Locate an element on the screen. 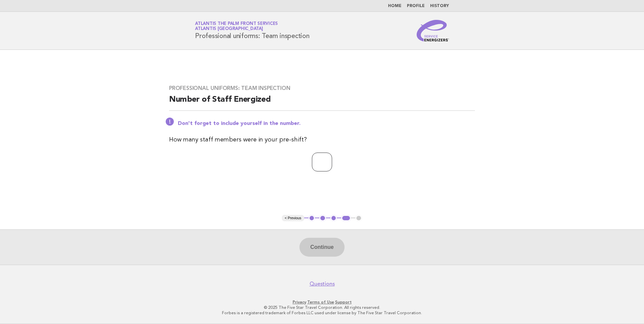  button: 3 is located at coordinates (334, 218).